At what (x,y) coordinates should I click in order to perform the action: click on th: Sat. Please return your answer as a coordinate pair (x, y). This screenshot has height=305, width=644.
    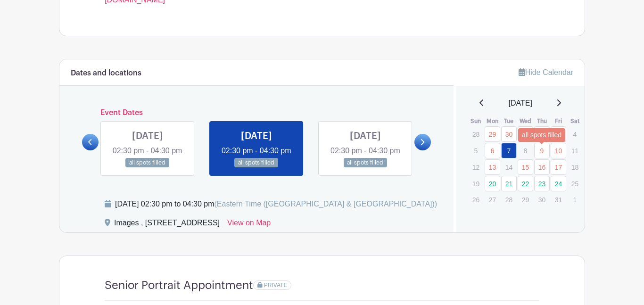
    Looking at the image, I should click on (575, 121).